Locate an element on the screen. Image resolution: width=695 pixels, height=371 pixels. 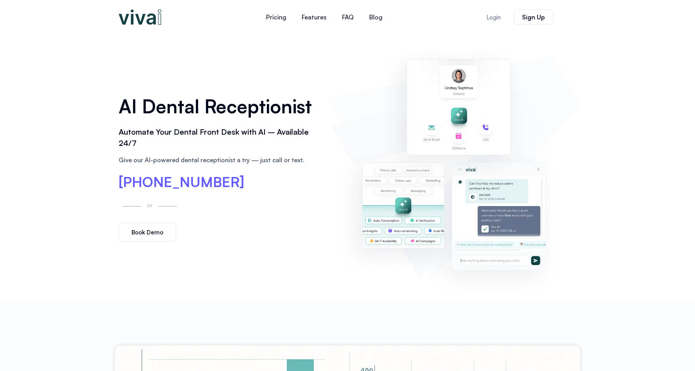
a: Features is located at coordinates (314, 17).